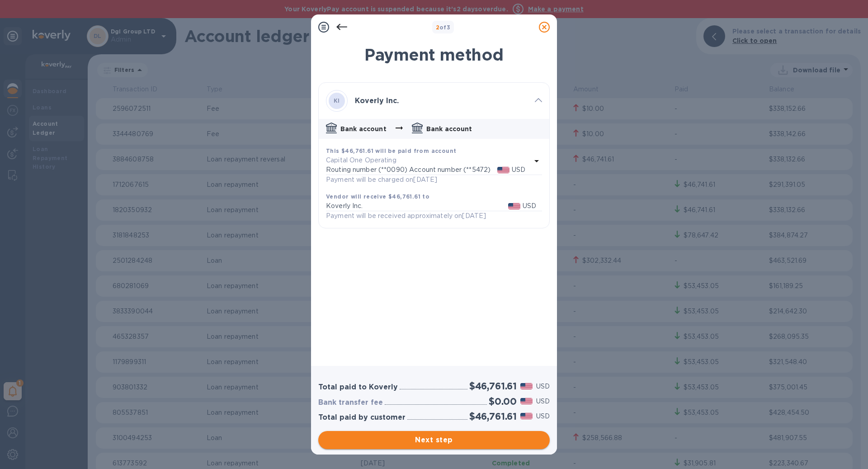 This screenshot has width=868, height=469. What do you see at coordinates (362, 417) in the screenshot?
I see `h3: Total paid by customer` at bounding box center [362, 417].